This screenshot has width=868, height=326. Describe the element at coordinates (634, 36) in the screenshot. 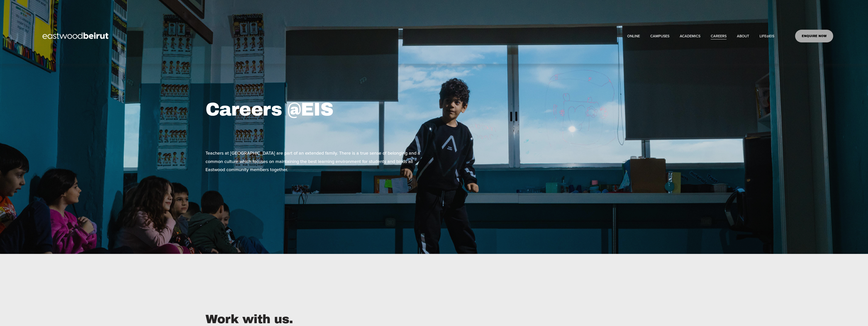

I see `a: ONLINE` at that location.